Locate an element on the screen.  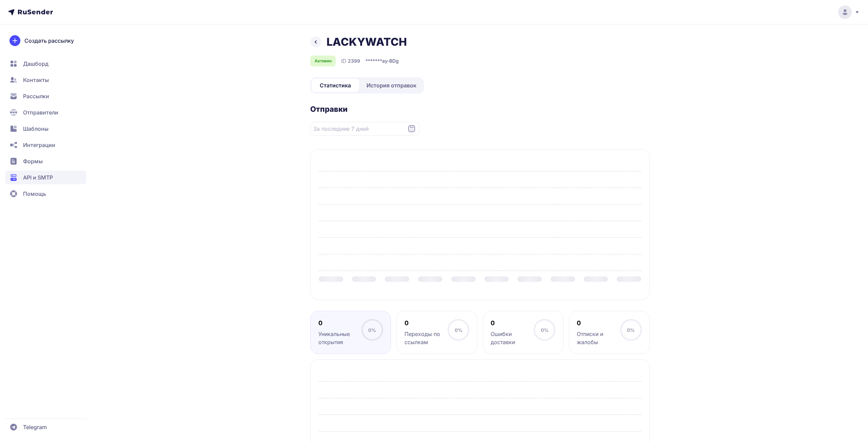
a: История отправок is located at coordinates (392, 86).